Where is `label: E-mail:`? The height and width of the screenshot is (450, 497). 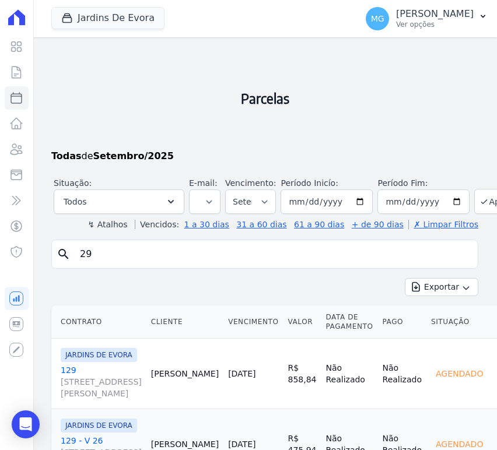
label: E-mail: is located at coordinates (203, 183).